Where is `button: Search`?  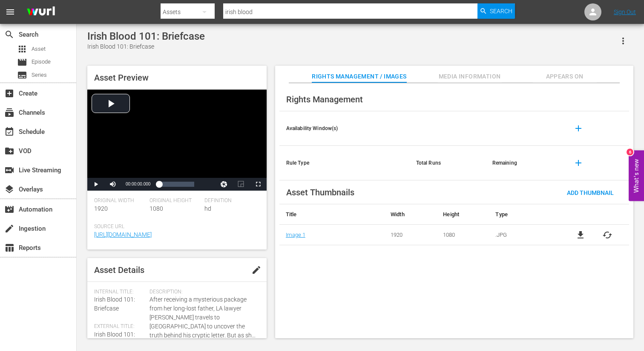
button: Search is located at coordinates (496, 11).